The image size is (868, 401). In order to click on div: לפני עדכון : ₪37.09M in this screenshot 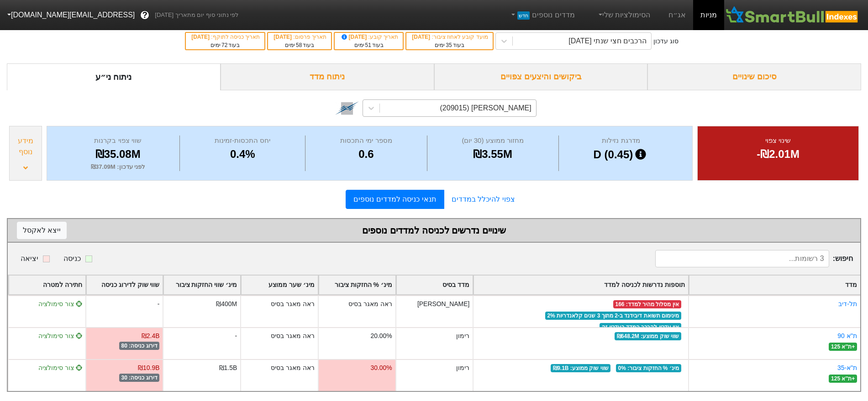, I will do `click(118, 167)`.